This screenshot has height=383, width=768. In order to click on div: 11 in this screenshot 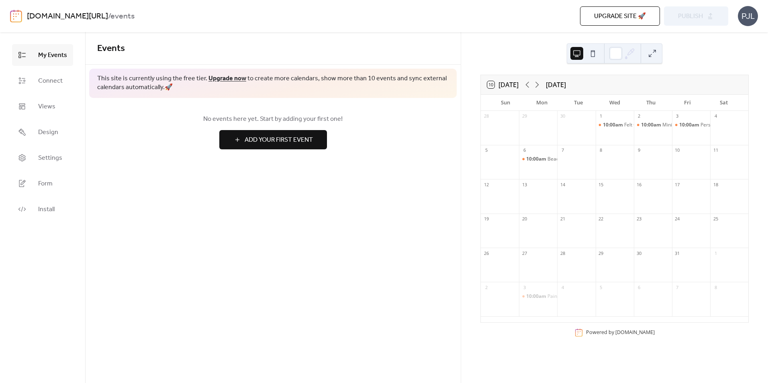, I will do `click(715, 150)`.